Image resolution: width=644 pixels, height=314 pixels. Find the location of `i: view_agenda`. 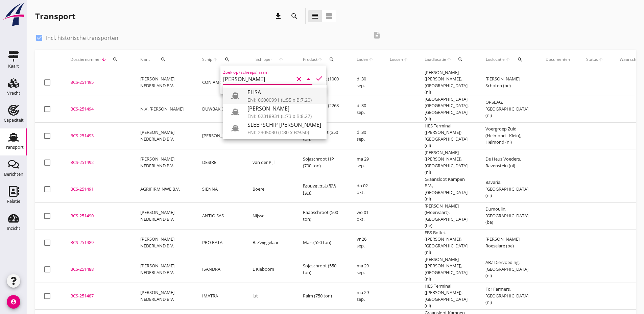

i: view_agenda is located at coordinates (329, 16).